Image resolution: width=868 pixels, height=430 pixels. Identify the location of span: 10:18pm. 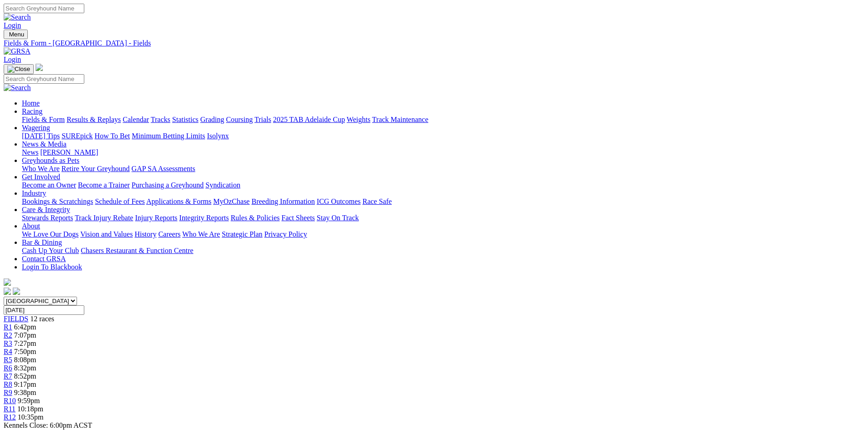
(30, 409).